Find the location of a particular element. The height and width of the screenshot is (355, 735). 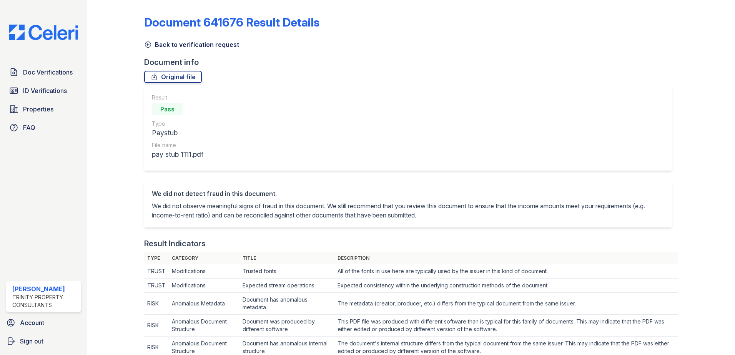

button: Sign out is located at coordinates (43, 341).